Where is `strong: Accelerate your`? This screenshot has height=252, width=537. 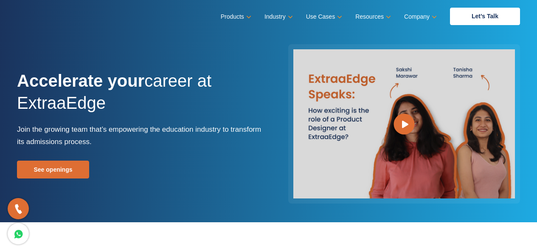
strong: Accelerate your is located at coordinates (81, 81).